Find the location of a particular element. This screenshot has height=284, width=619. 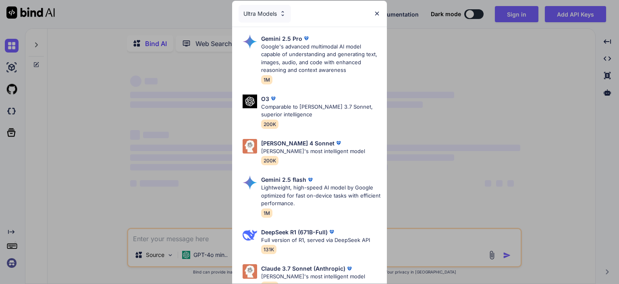

p: Google's advanced multimodal AI model capable of understanding and generating text, images, audio... is located at coordinates (321, 58).